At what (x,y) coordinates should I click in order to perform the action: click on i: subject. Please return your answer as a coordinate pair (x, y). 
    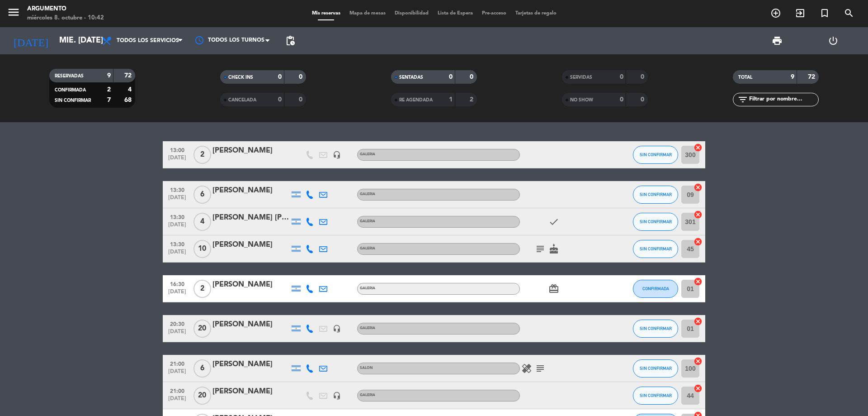
    Looking at the image, I should click on (541, 249).